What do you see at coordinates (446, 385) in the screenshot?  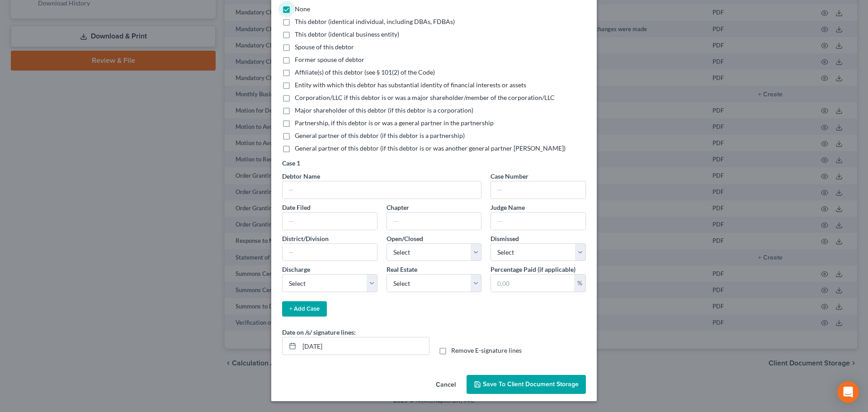 I see `button: Cancel` at bounding box center [446, 385].